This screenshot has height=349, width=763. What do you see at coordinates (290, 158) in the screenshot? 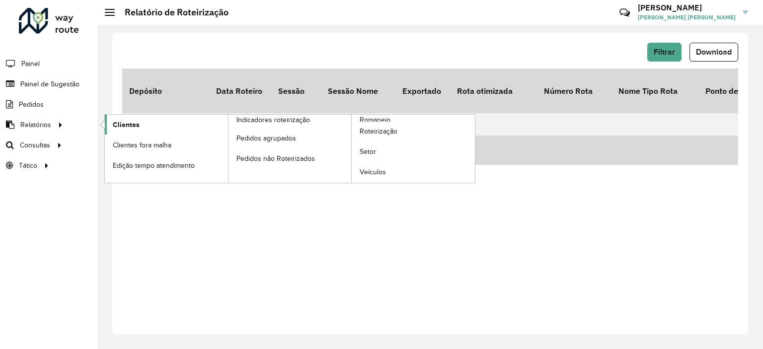
I see `a: Pedidos não Roteirizados` at bounding box center [290, 158].